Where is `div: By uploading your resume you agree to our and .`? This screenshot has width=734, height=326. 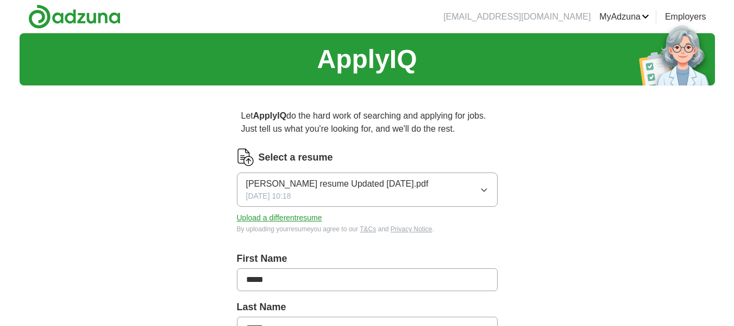 div: By uploading your resume you agree to our and . is located at coordinates (367, 229).